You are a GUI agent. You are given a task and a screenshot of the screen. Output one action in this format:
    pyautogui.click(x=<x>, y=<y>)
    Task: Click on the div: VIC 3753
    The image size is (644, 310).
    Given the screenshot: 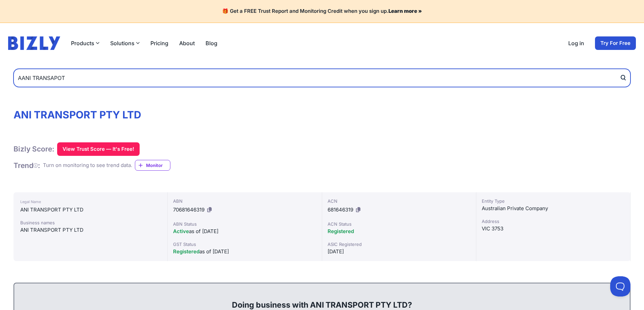 What is the action you would take?
    pyautogui.click(x=553, y=229)
    